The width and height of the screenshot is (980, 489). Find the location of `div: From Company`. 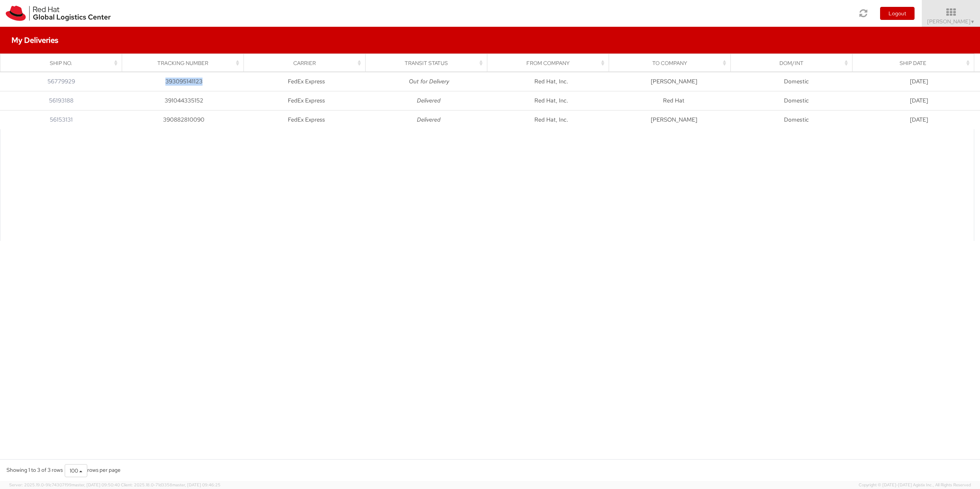

div: From Company is located at coordinates (550, 63).